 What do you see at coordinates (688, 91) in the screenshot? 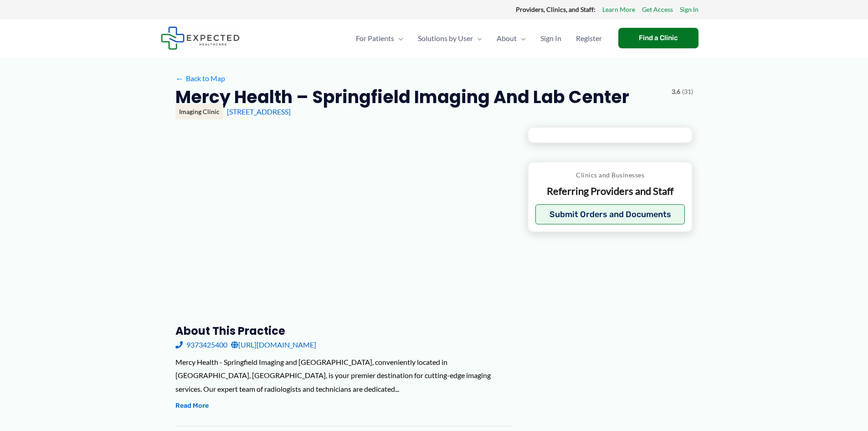
I see `span: (31)` at bounding box center [688, 91].